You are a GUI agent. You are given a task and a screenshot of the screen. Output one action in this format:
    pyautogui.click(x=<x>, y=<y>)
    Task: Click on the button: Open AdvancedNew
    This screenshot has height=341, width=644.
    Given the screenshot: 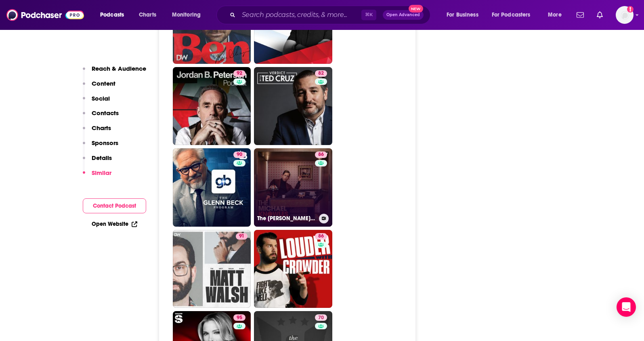 What is the action you would take?
    pyautogui.click(x=403, y=15)
    